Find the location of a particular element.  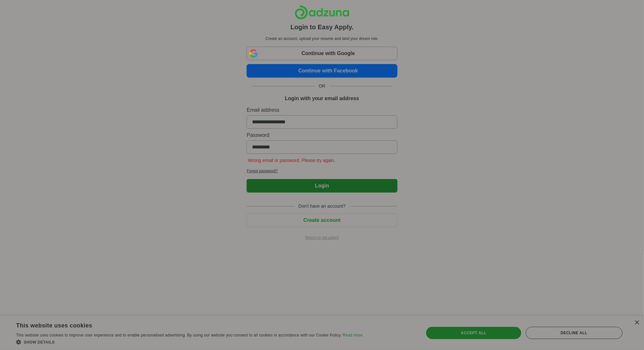

a: Return to job advert is located at coordinates (322, 238).